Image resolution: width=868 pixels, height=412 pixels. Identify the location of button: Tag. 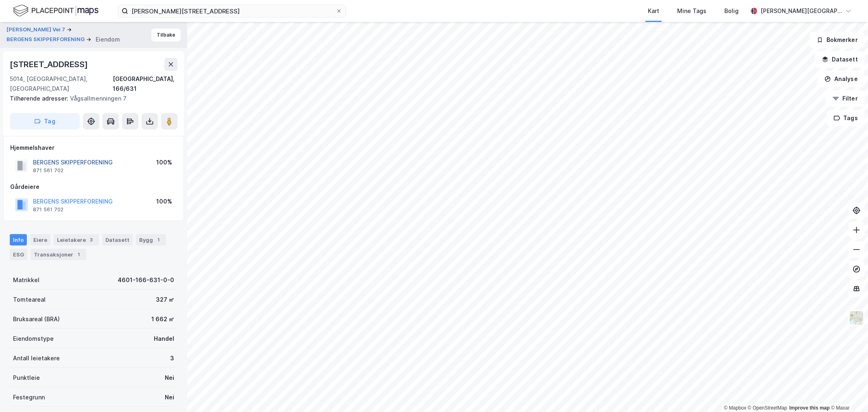
(45, 121).